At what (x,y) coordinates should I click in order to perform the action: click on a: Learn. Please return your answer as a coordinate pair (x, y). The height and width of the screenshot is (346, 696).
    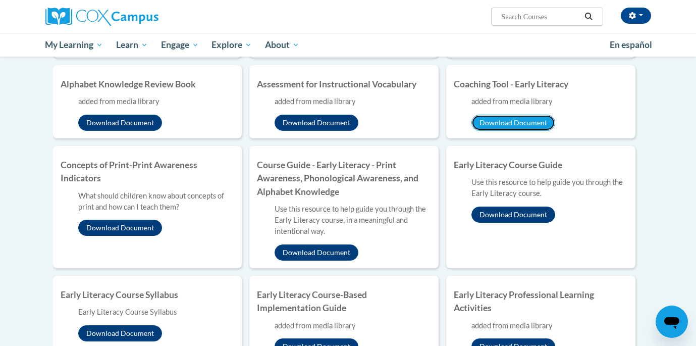
    Looking at the image, I should click on (132, 45).